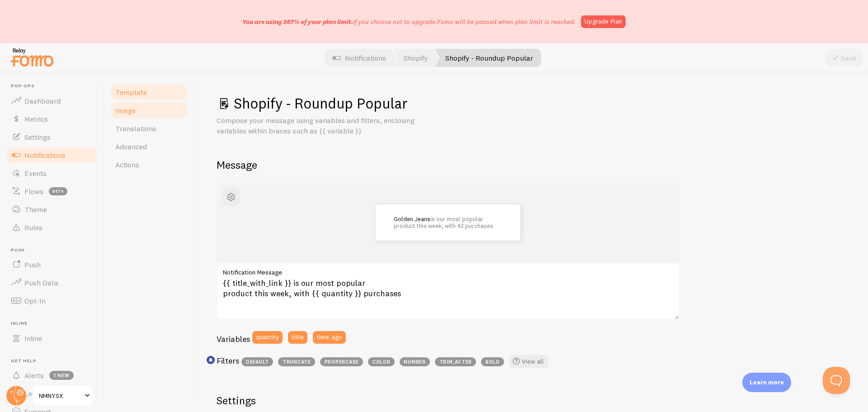 This screenshot has width=868, height=412. What do you see at coordinates (234, 338) in the screenshot?
I see `h3: Variables` at bounding box center [234, 338].